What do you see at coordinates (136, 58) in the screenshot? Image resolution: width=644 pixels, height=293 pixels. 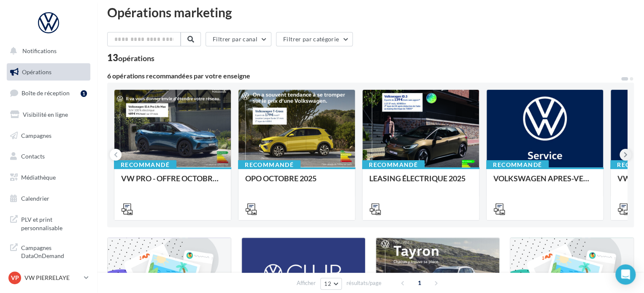 I see `div: opérations` at bounding box center [136, 58].